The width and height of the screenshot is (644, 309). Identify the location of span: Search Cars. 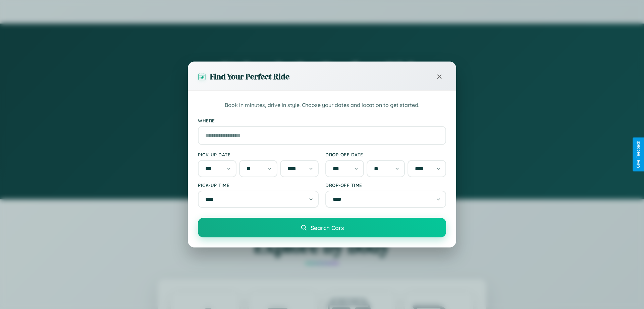
(327, 228).